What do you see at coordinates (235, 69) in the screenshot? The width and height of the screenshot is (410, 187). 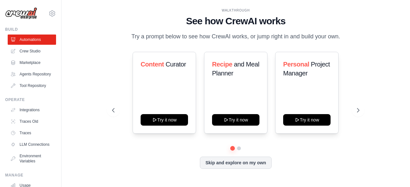 I see `span: and Meal Planner` at bounding box center [235, 69].